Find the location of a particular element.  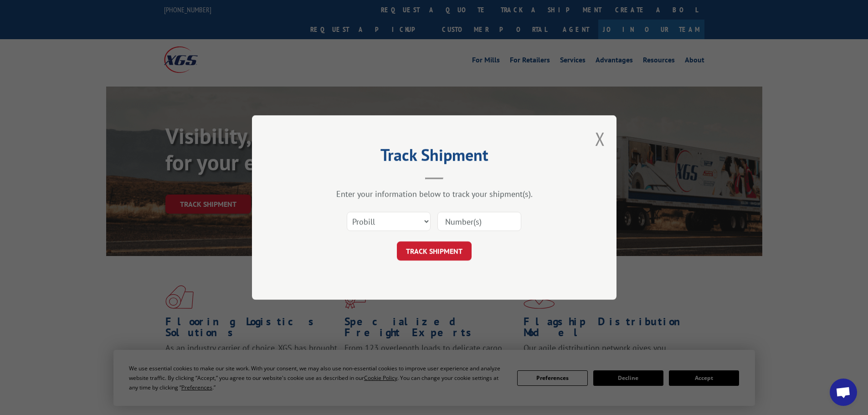

h2: Track Shipment is located at coordinates (434, 157).